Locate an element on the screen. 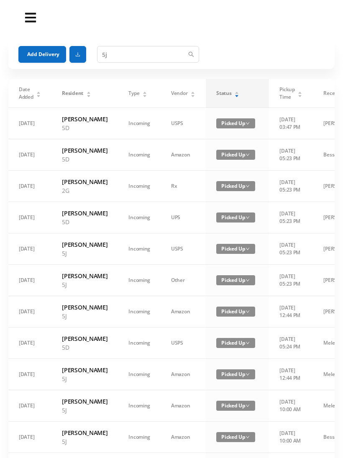 The image size is (343, 458). span: Vendor is located at coordinates (179, 93).